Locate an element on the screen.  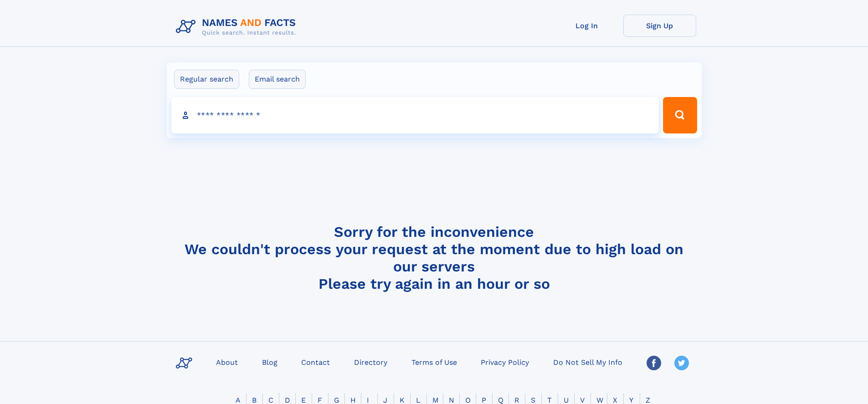
label: Email search is located at coordinates (277, 79).